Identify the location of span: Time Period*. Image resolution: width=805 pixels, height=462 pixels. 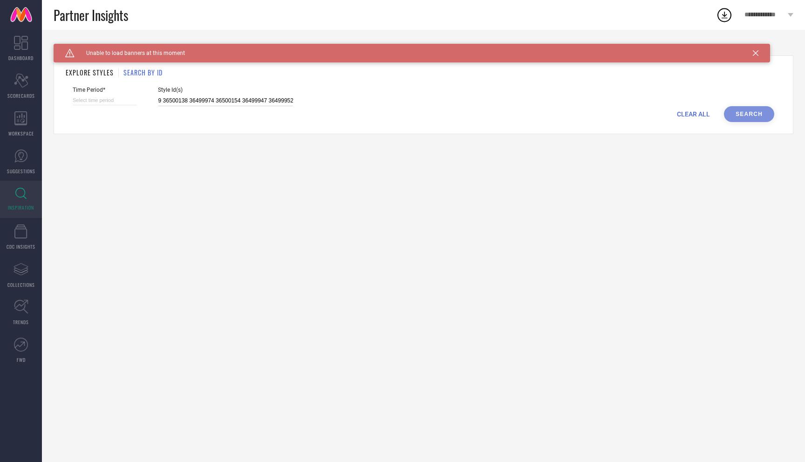
(105, 90).